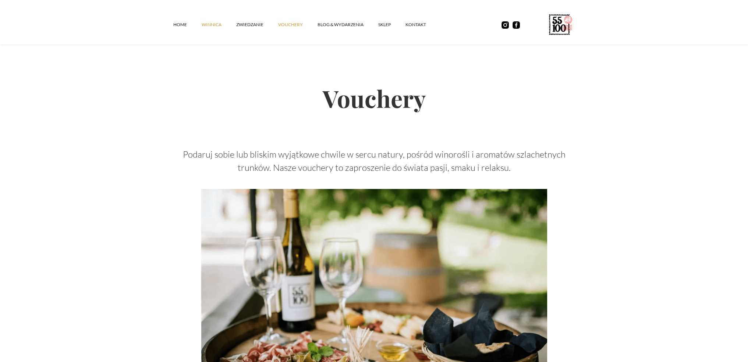  What do you see at coordinates (423, 25) in the screenshot?
I see `a: kontakt` at bounding box center [423, 25].